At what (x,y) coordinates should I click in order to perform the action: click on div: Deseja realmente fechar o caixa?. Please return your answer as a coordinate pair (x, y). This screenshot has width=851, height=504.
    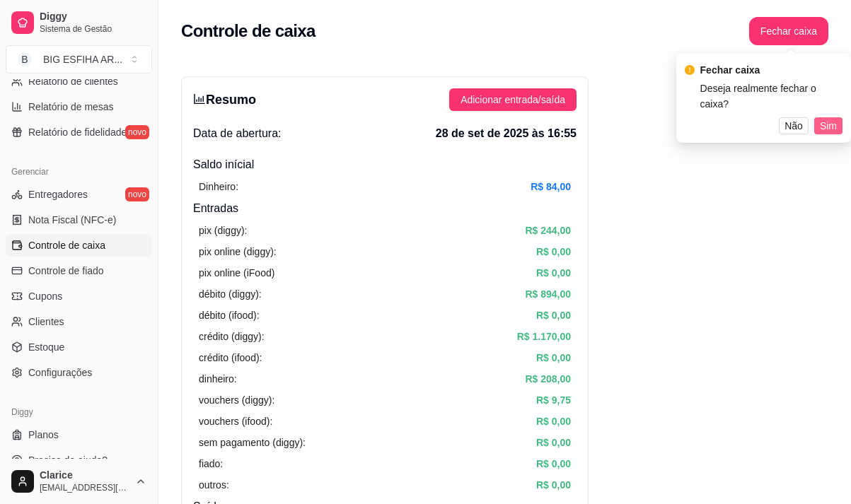
    Looking at the image, I should click on (771, 96).